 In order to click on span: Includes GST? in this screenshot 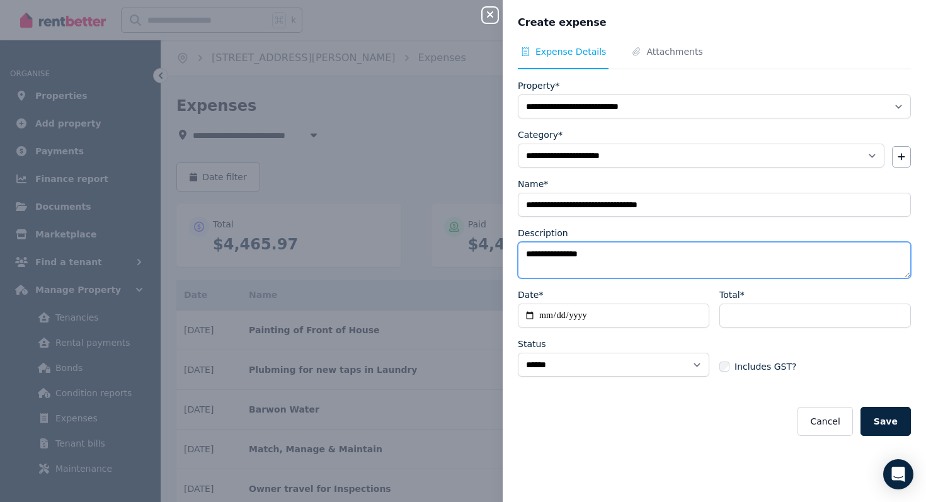, I will do `click(766, 367)`.